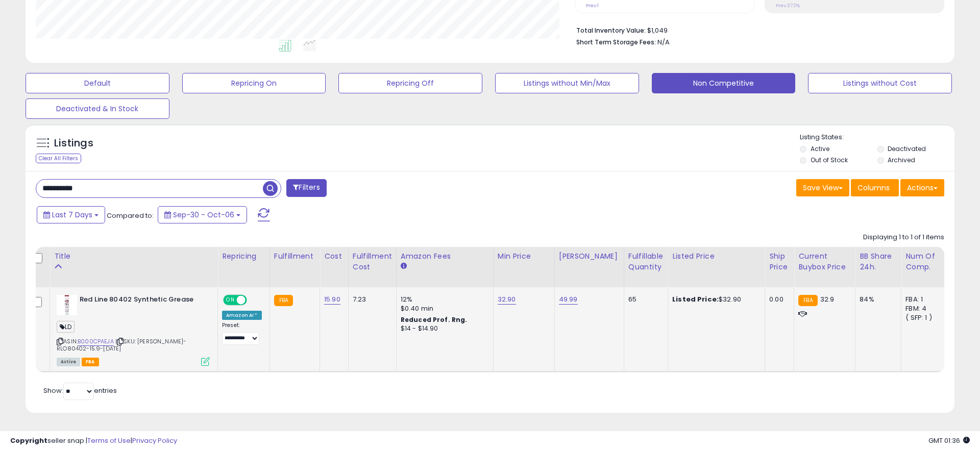  What do you see at coordinates (90, 362) in the screenshot?
I see `span: FBA` at bounding box center [90, 362].